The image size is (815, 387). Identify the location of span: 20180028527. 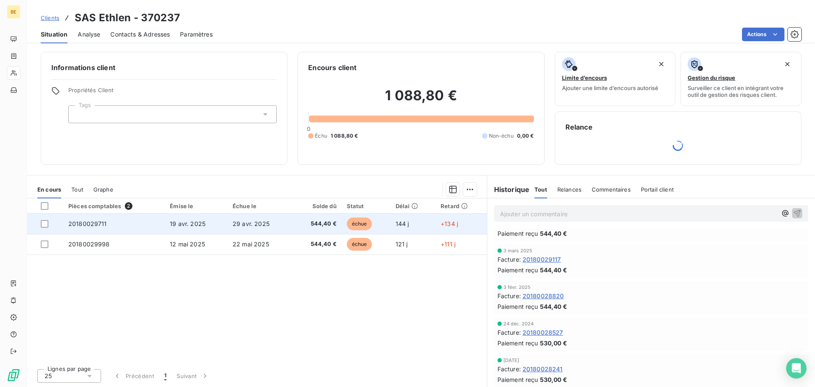
(543, 332).